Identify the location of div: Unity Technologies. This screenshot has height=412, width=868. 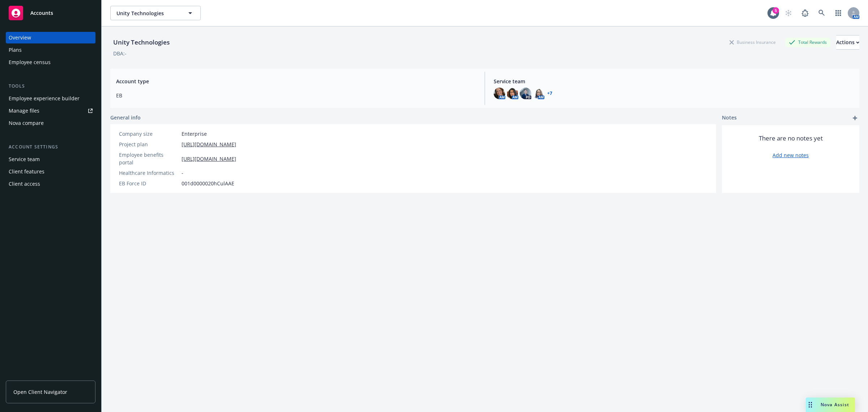
(141, 42).